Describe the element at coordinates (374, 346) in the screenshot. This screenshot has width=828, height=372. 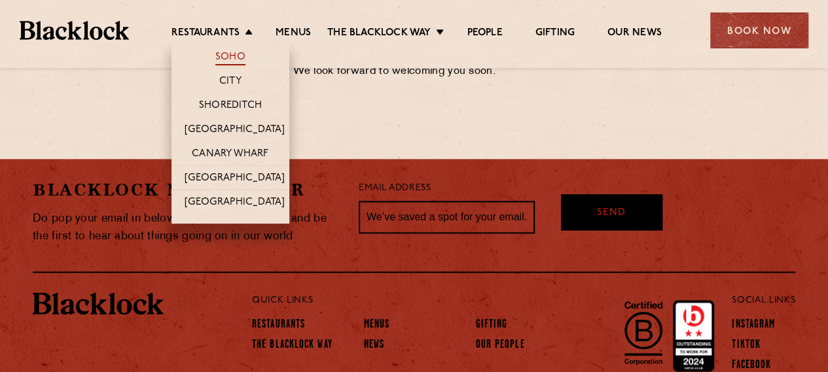
I see `a: News` at that location.